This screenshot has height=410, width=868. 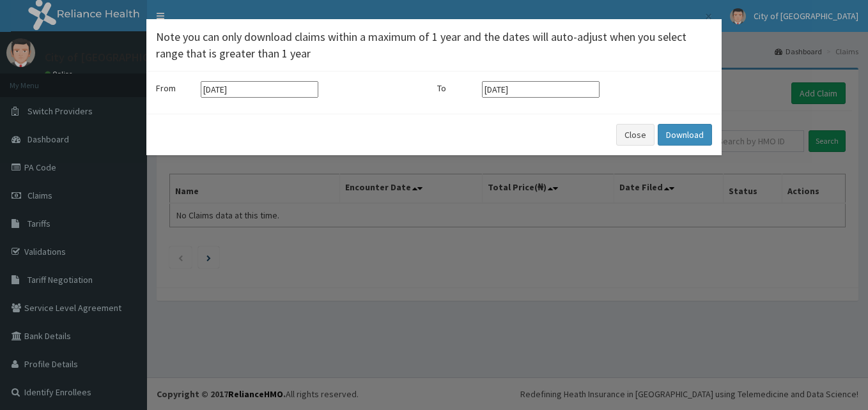 I want to click on h4: Note you can only download claims within a maximum of 1 year and the dates will auto-adjust when ..., so click(x=434, y=44).